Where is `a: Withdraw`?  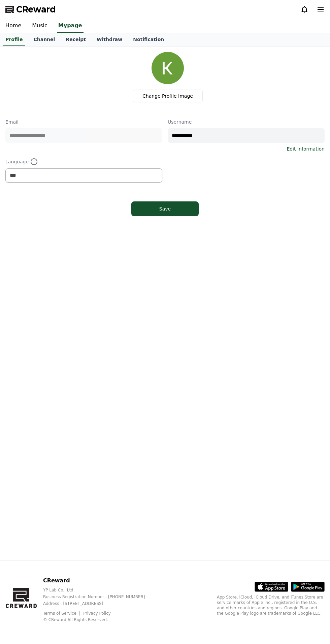 a: Withdraw is located at coordinates (110, 40).